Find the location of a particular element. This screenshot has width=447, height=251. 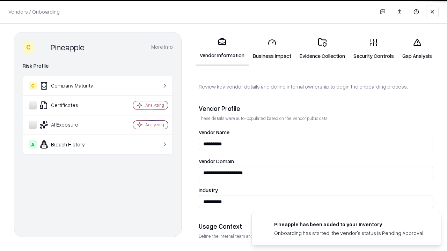

div: Vendor Profile is located at coordinates (316, 109).